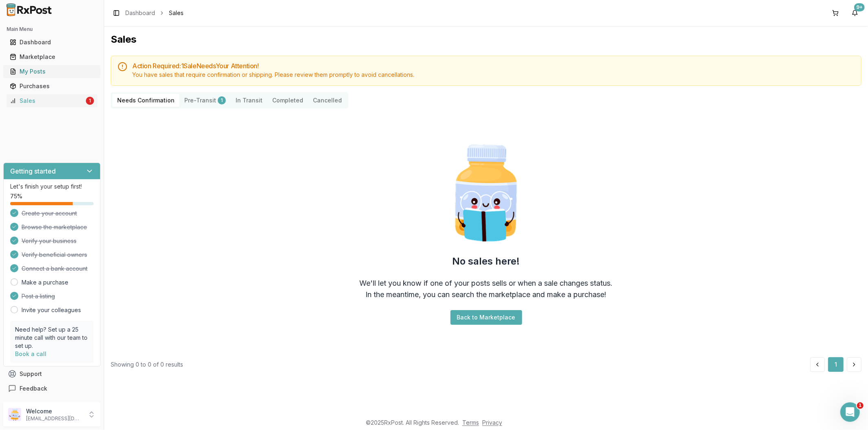 This screenshot has width=868, height=430. I want to click on a: Marketplace, so click(52, 57).